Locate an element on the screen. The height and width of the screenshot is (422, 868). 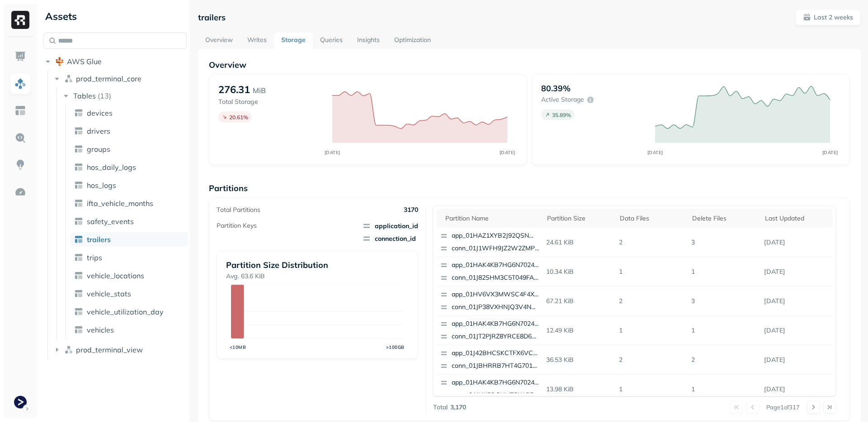
p: Total Storage is located at coordinates (271, 102).